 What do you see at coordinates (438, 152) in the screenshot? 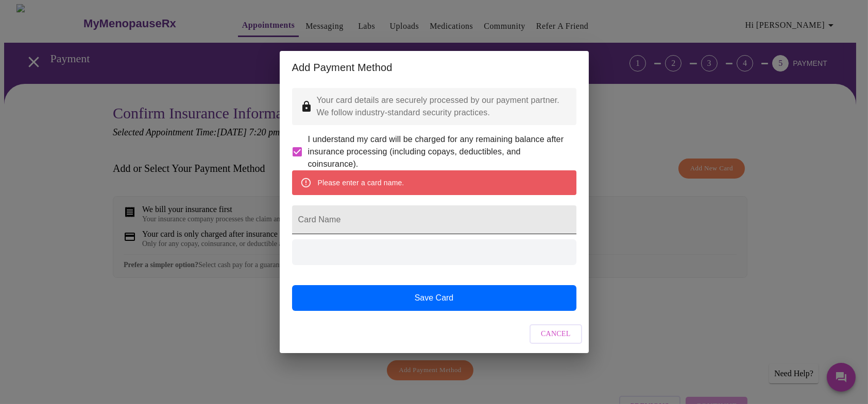
I see `span: I understand my card will be charged for any remaining balance after insurance processing (includ...` at bounding box center [438, 152].